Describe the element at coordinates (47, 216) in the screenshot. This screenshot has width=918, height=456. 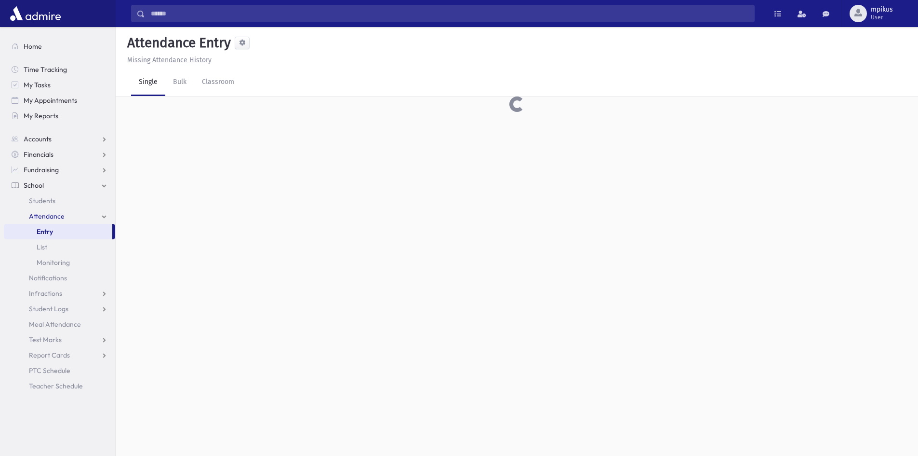
I see `span: Attendance` at that location.